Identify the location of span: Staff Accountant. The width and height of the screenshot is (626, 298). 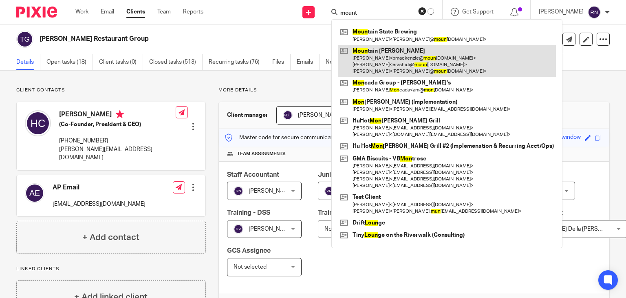
(253, 174).